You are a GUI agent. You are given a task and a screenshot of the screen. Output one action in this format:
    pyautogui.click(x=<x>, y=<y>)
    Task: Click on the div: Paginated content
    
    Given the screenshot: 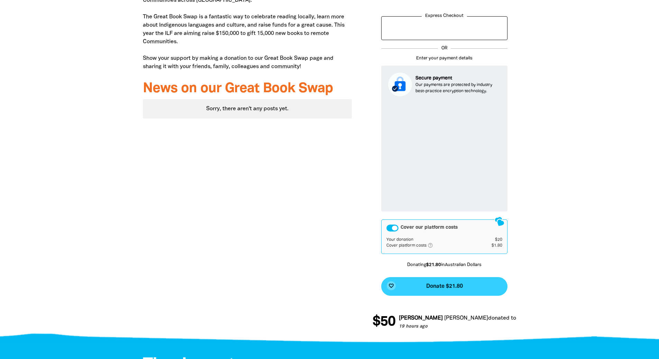 What is the action you would take?
    pyautogui.click(x=247, y=109)
    